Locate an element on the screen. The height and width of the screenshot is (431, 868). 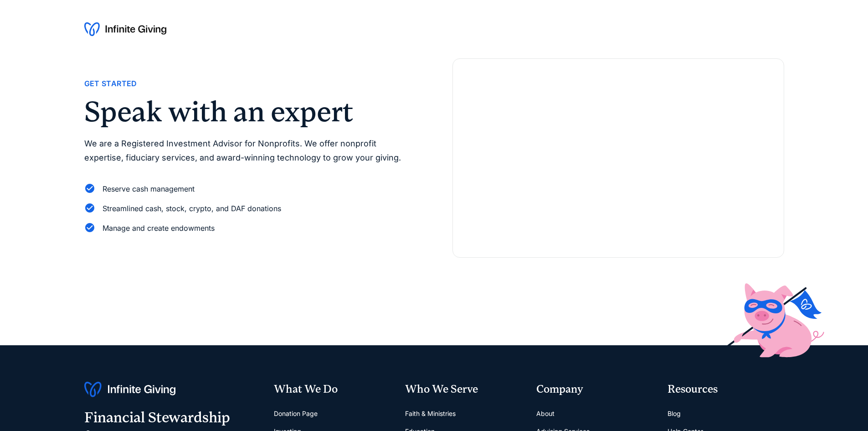
div: What We Do is located at coordinates (332, 389).